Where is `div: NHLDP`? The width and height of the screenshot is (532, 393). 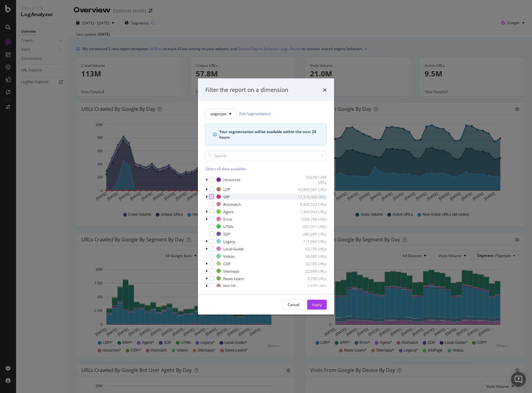 div: NHLDP is located at coordinates (230, 286).